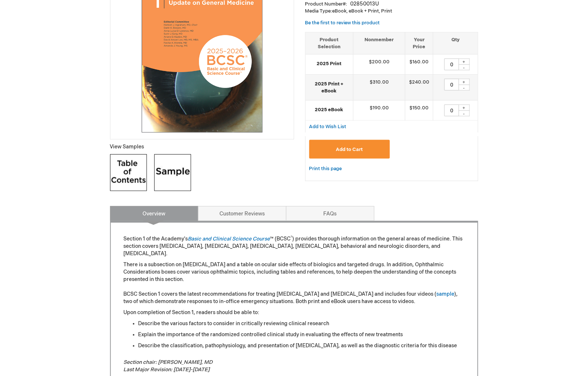 This screenshot has width=588, height=376. What do you see at coordinates (243, 214) in the screenshot?
I see `a: Customer Reviews` at bounding box center [243, 214].